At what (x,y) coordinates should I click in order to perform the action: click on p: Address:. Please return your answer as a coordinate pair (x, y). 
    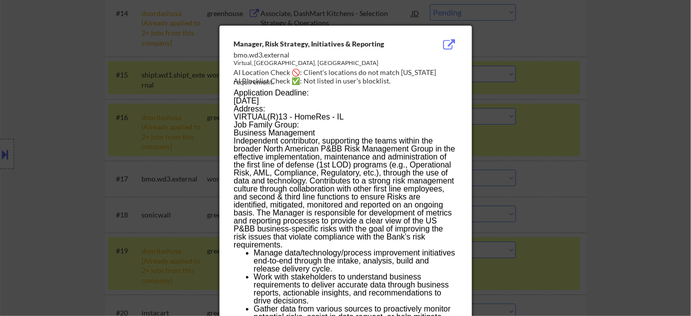
    Looking at the image, I should click on (346, 109).